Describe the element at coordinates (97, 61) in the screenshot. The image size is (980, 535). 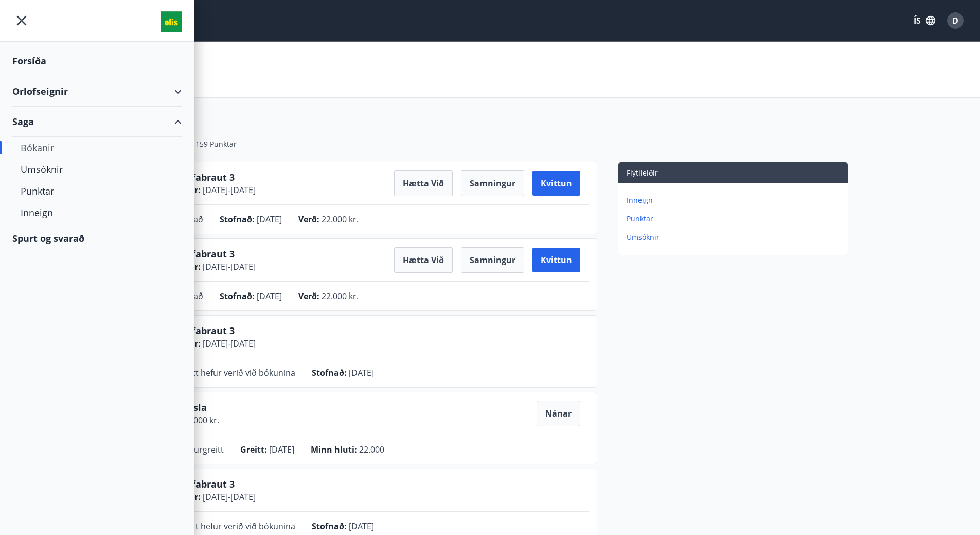
I see `div: Forsíða` at that location.